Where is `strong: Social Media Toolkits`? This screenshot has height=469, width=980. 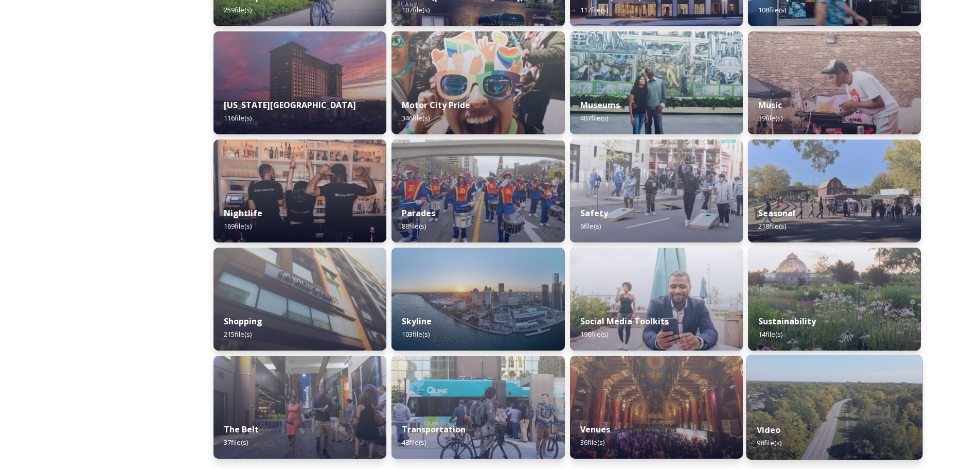 strong: Social Media Toolkits is located at coordinates (625, 321).